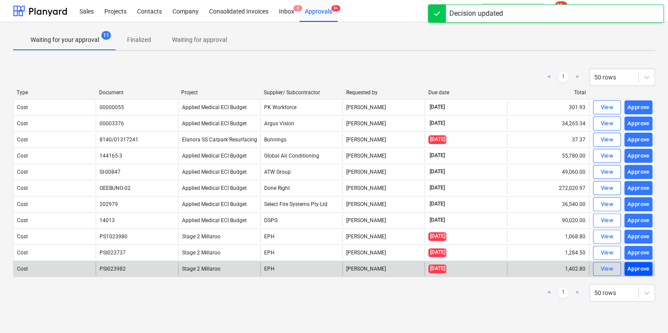 This screenshot has height=333, width=668. What do you see at coordinates (107, 220) in the screenshot?
I see `div: 14013` at bounding box center [107, 220].